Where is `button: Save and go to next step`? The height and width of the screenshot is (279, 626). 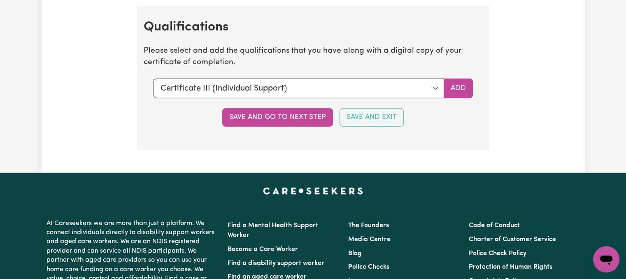
button: Save and go to next step is located at coordinates (278, 117).